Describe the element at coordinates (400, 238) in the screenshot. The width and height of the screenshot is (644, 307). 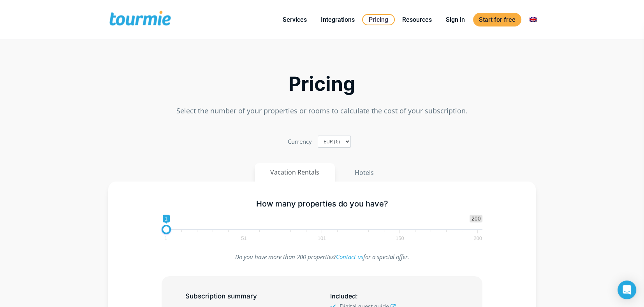
I see `span: 150` at that location.